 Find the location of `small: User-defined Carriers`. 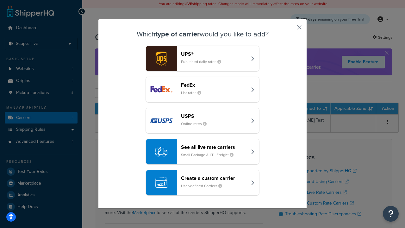

small: User-defined Carriers is located at coordinates (204, 186).